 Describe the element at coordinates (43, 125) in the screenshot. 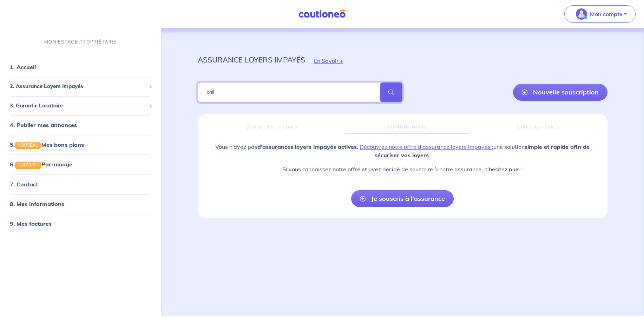

I see `a: 4. Publier mes annonces` at that location.